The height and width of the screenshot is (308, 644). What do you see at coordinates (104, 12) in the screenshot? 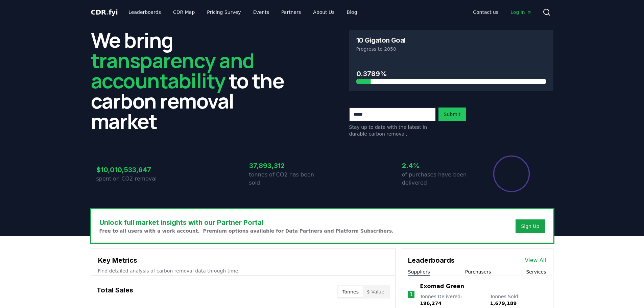
I see `span: CDR fyi` at bounding box center [104, 12].